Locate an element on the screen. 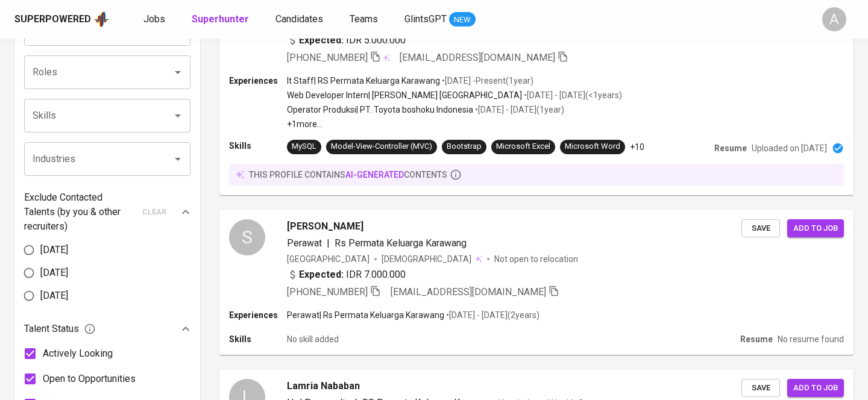  div: Bootstrap is located at coordinates (464, 147).